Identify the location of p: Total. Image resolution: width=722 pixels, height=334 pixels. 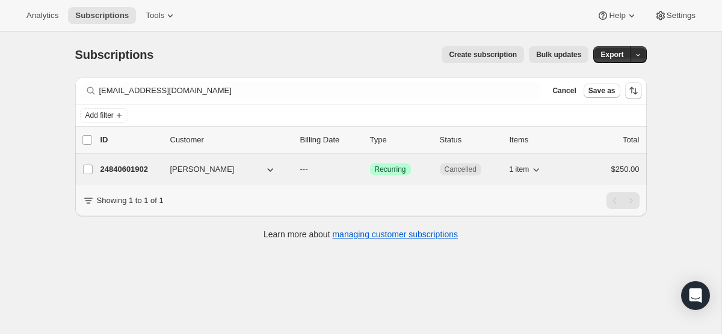
(630, 140).